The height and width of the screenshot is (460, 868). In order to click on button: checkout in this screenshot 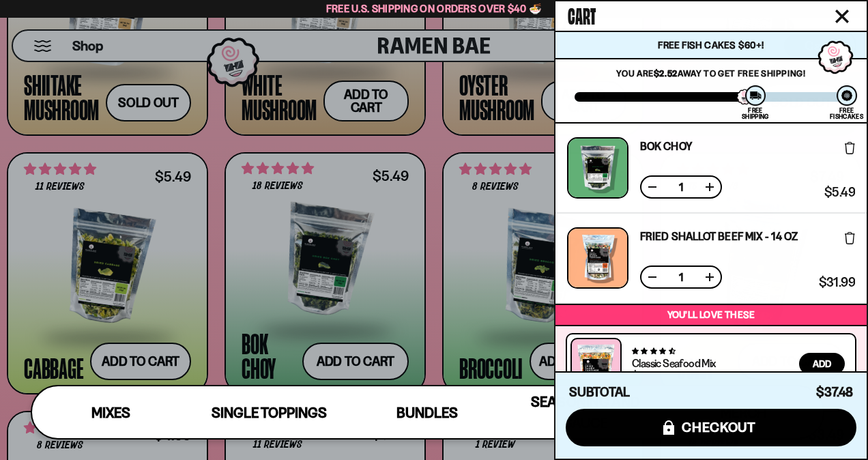, I will do `click(711, 427)`.